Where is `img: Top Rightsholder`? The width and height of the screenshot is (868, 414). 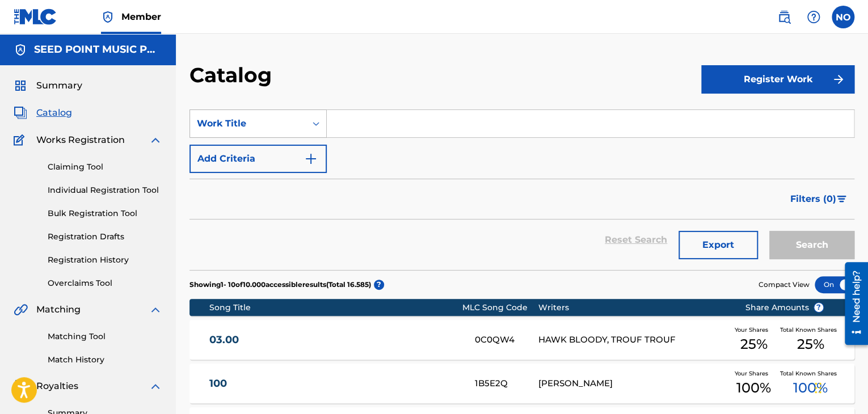
img: Top Rightsholder is located at coordinates (108, 17).